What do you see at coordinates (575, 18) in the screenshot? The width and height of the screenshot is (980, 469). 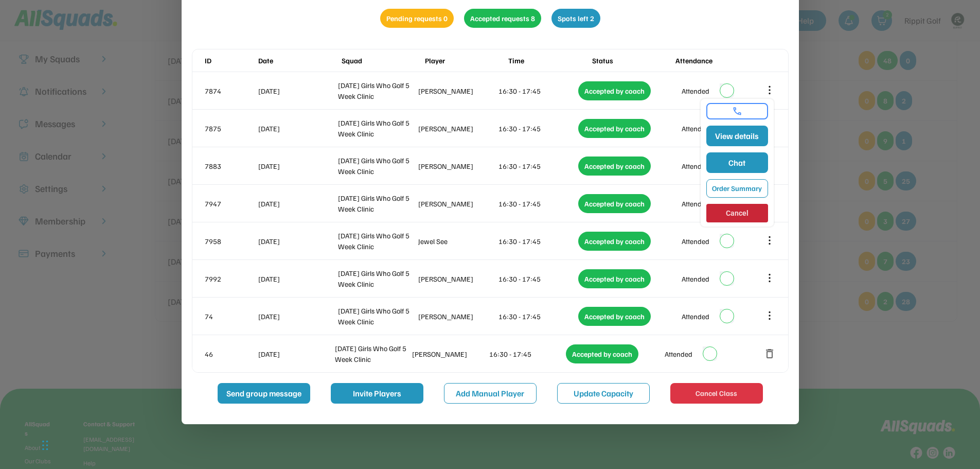 I see `div: Spots left 2` at bounding box center [575, 18].